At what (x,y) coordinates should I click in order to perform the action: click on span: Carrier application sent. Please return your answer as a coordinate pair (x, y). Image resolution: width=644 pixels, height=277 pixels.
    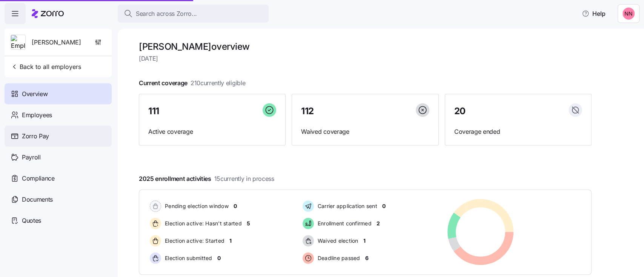
    Looking at the image, I should click on (347, 206).